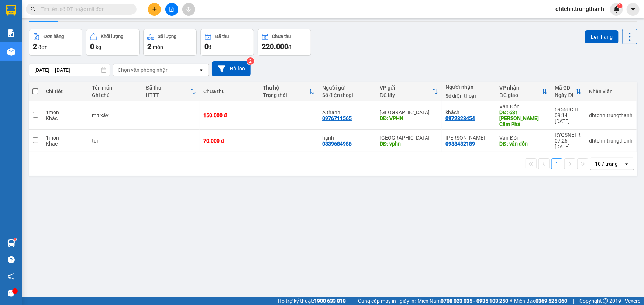 The width and height of the screenshot is (644, 305). What do you see at coordinates (154, 9) in the screenshot?
I see `span: plus` at bounding box center [154, 9].